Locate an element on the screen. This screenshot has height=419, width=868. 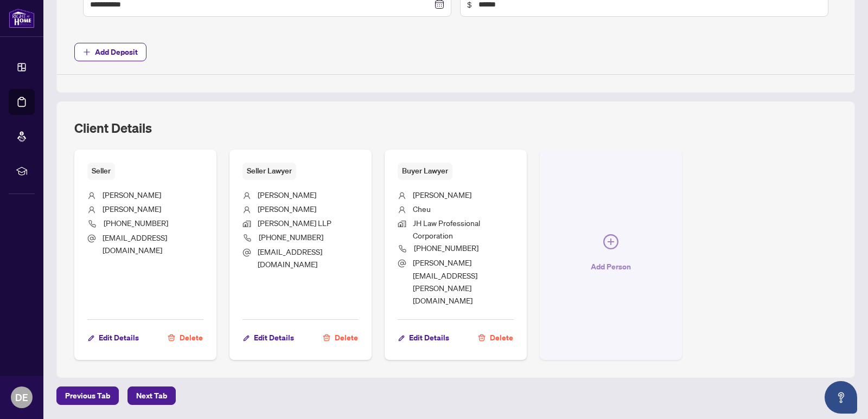
span: Add Person is located at coordinates (611, 267).